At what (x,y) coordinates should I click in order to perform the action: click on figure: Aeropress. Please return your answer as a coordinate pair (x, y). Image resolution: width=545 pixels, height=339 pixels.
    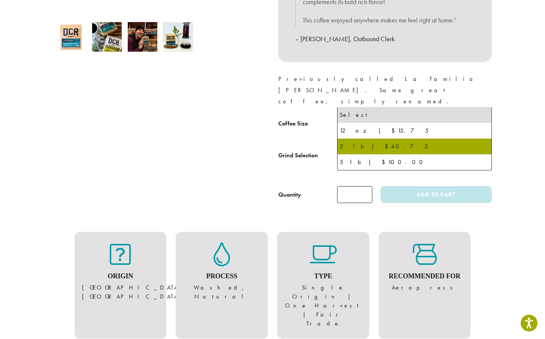
    Looking at the image, I should click on (425, 267).